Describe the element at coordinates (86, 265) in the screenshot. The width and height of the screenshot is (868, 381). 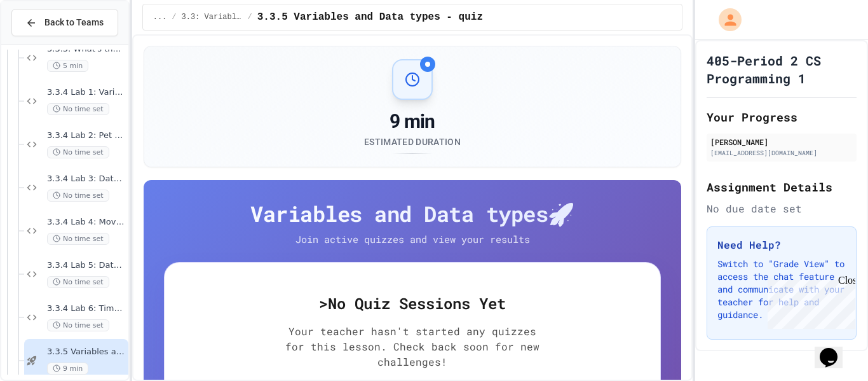
I see `span: 3.3.4 Lab 5: Data Profile Organizer` at that location.